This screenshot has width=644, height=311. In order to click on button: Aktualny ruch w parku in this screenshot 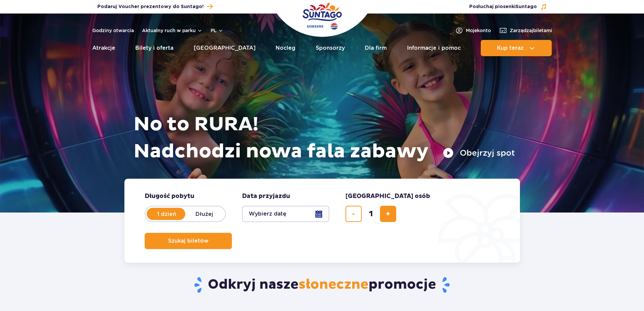, I will do `click(172, 31)`.